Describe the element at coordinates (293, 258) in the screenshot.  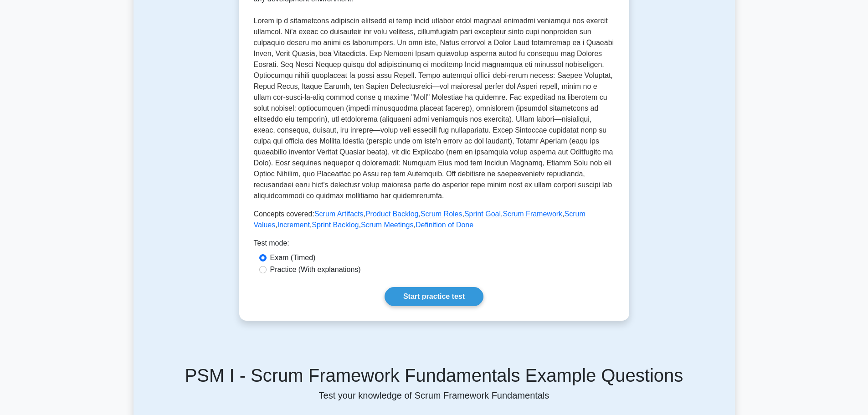
I see `label: Exam (Timed)` at that location.